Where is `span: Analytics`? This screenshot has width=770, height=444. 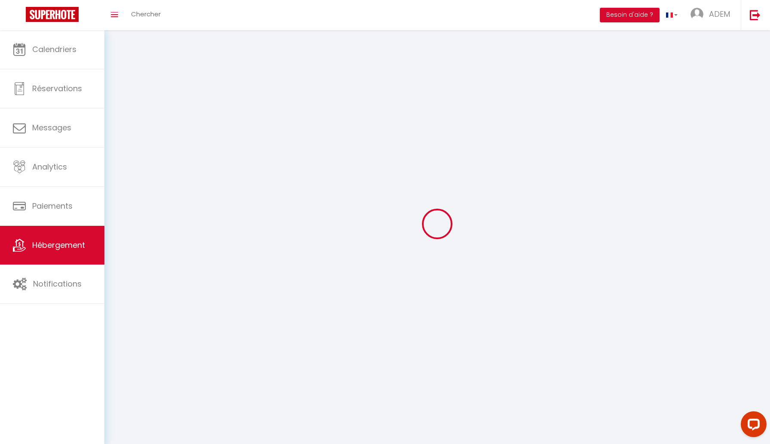
span: Analytics is located at coordinates (49, 166).